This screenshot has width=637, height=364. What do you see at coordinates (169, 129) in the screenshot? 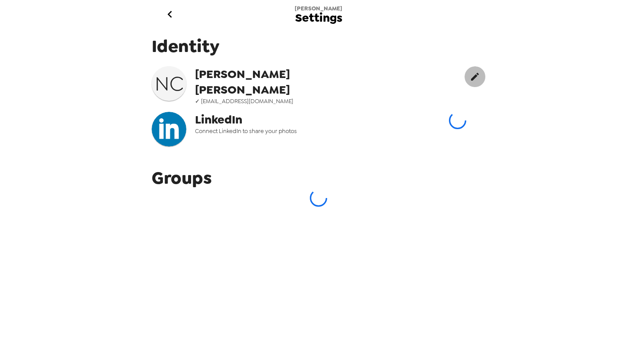
I see `img: headshotImg` at bounding box center [169, 129].